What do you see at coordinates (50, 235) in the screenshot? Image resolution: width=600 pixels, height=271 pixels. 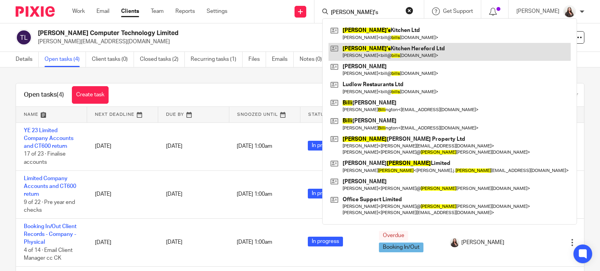 I see `a: Booking In/Out Client Records - Company - Physical` at bounding box center [50, 235].